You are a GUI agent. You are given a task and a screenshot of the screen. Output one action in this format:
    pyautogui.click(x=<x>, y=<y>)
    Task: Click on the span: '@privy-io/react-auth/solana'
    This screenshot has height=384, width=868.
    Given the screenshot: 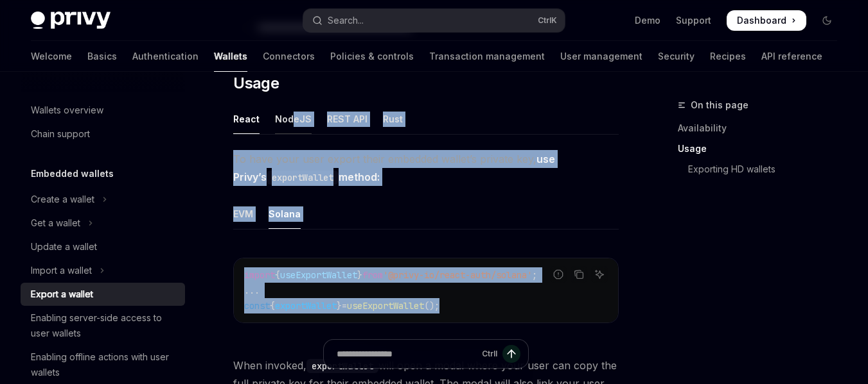 What is the action you would take?
    pyautogui.click(x=457, y=276)
    